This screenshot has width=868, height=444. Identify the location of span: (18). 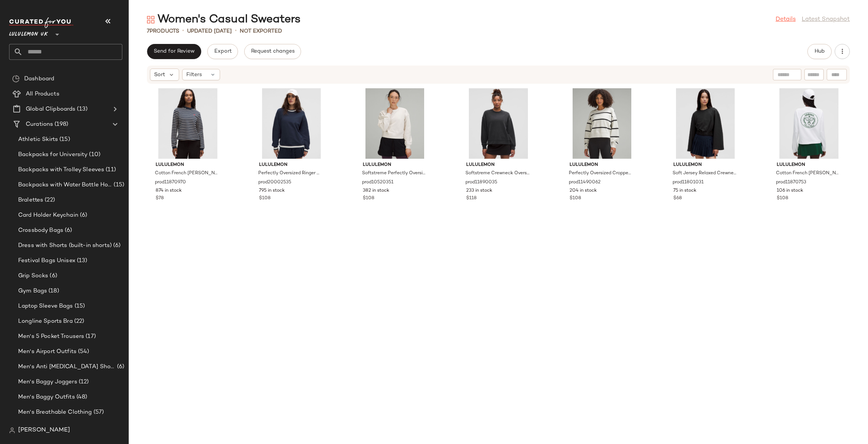
(53, 291).